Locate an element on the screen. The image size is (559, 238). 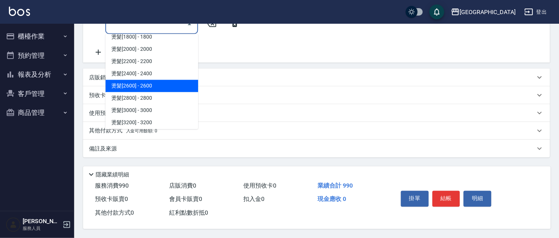
span: 燙髮[1800] - 1800 is located at coordinates (152, 37).